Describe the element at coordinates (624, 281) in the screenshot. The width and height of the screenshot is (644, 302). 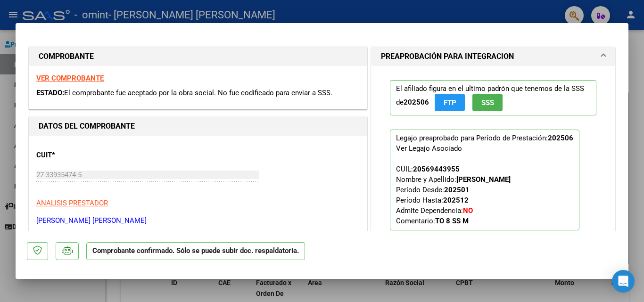
I see `div: Open Intercom Messenger` at that location.